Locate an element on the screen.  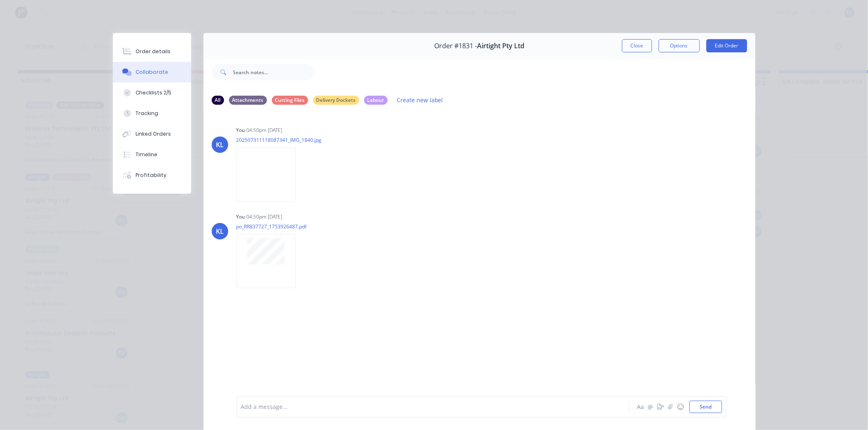
input: Search notes... is located at coordinates (274, 72).